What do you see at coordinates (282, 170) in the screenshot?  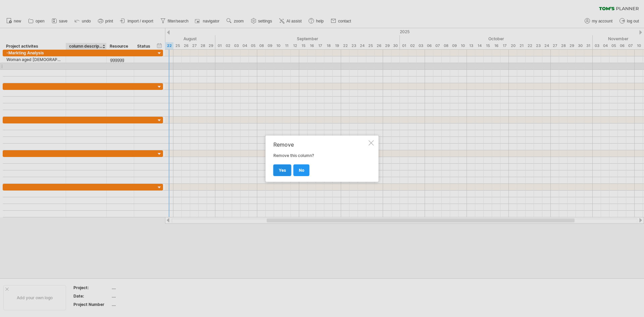 I see `span: yes` at bounding box center [282, 170].